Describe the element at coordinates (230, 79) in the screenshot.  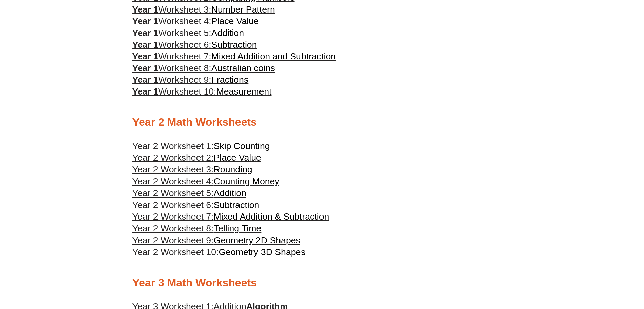
I see `span: Fractions` at that location.